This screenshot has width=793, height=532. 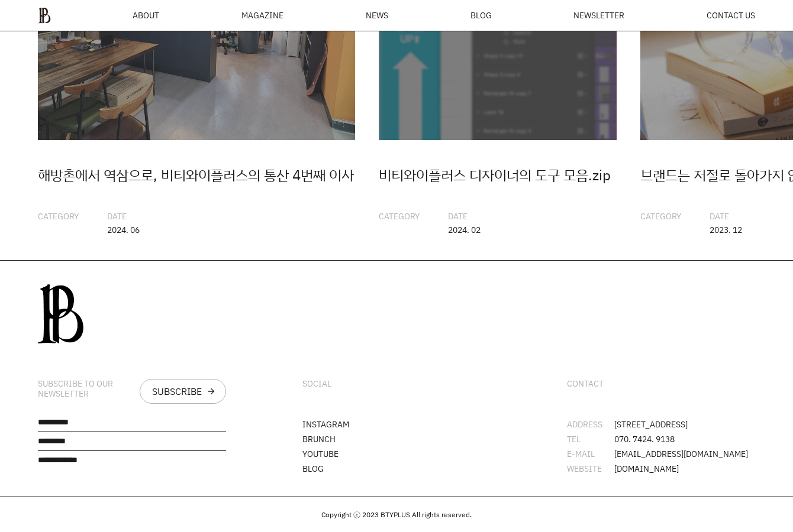 I want to click on a: NEWS, so click(x=377, y=16).